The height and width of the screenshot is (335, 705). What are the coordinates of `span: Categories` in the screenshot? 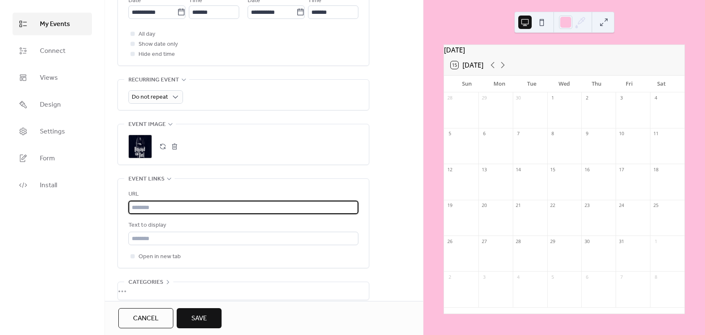 It's located at (146, 282).